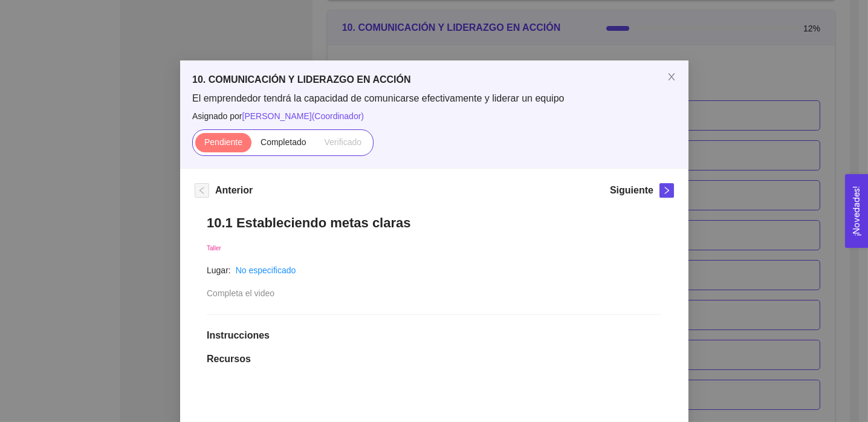  Describe the element at coordinates (434, 98) in the screenshot. I see `span: El emprendedor tendrá la capacidad de comunicarse efectivamente y liderar un equipo` at that location.